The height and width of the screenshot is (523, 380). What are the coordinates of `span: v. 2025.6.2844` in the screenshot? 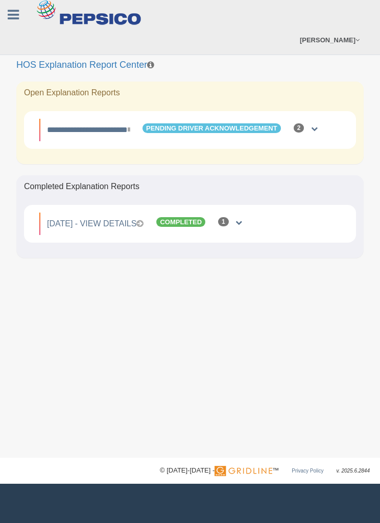 It's located at (352, 471).